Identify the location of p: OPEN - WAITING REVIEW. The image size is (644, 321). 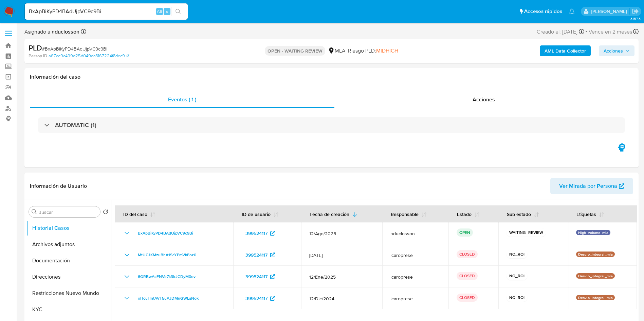
(295, 51).